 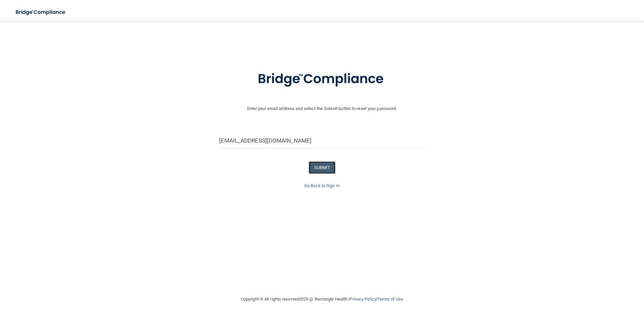 What do you see at coordinates (322, 299) in the screenshot?
I see `div: Copyright © All rights reserved 2025 @ Rectangle Health | |` at bounding box center [322, 299].